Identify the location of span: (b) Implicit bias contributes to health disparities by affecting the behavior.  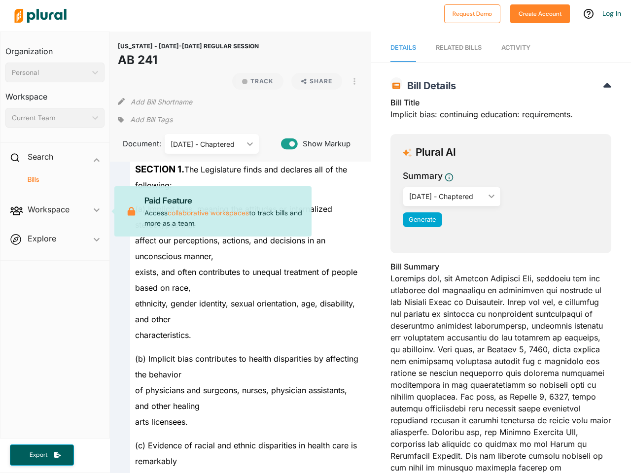
(247, 367).